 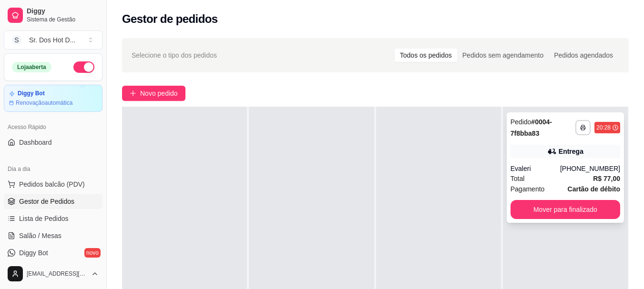 What do you see at coordinates (159, 93) in the screenshot?
I see `span: Novo pedido` at bounding box center [159, 93].